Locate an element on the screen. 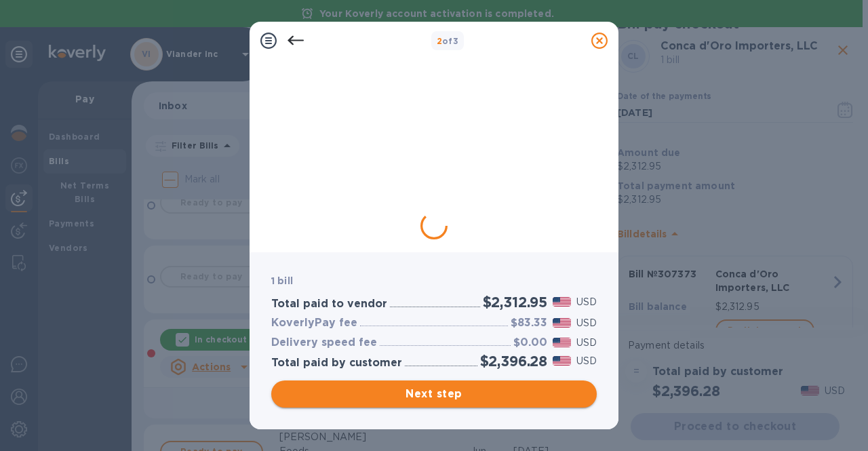 The width and height of the screenshot is (868, 451). h3: Total paid to vendor is located at coordinates (328, 304).